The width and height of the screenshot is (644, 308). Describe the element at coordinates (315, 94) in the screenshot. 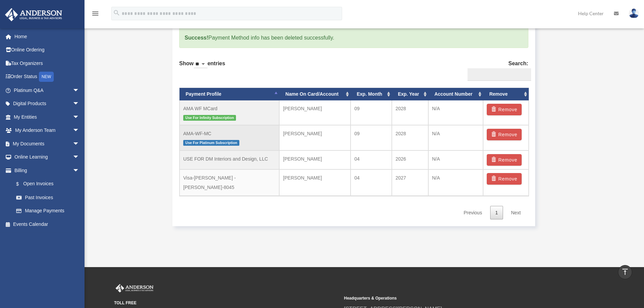

I see `th: Name On Card/Account: activate to sort column ascending` at that location.